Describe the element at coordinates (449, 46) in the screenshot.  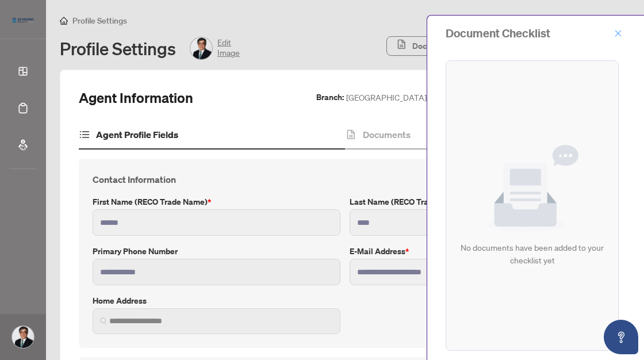
I see `span: Document Checklist` at that location.